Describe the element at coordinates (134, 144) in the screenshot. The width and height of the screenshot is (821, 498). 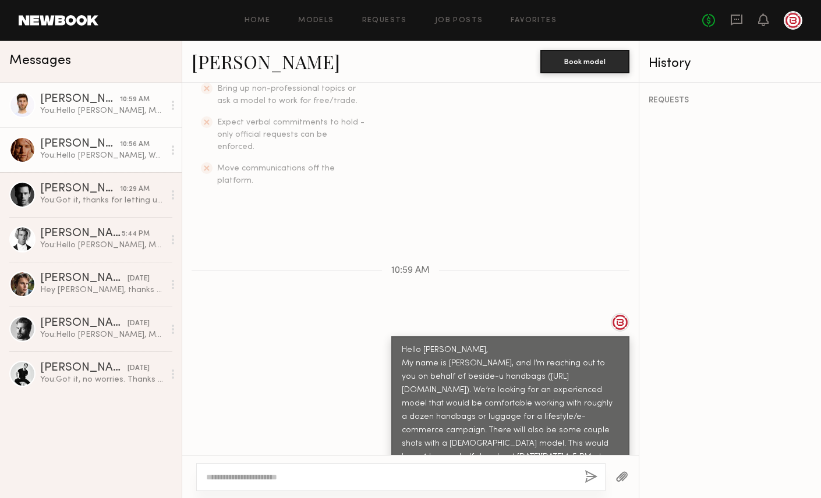
I see `div: 10:56 AM` at that location.